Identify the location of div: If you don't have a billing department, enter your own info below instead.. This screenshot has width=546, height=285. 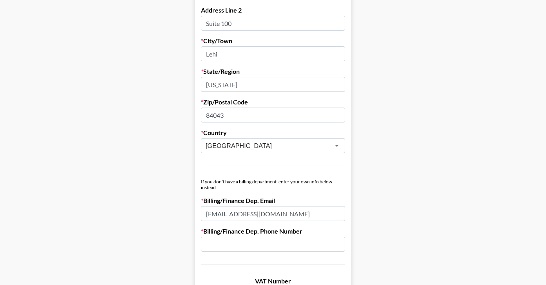
(273, 184).